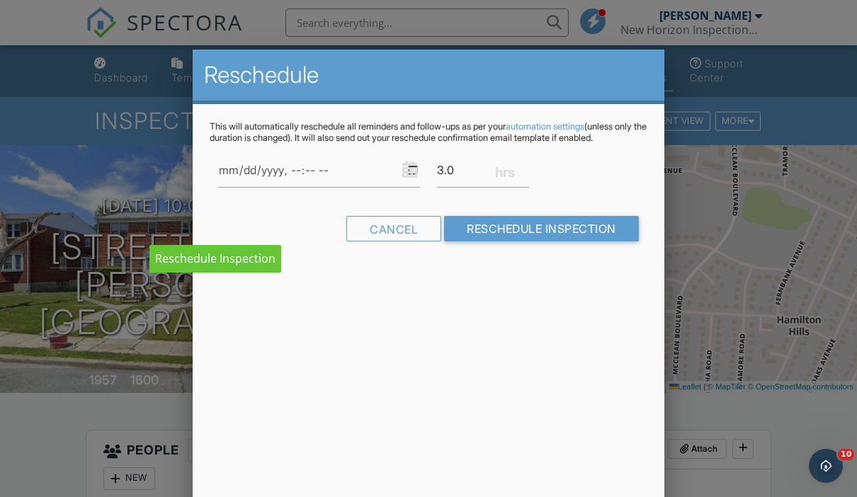 The height and width of the screenshot is (497, 857). What do you see at coordinates (544, 126) in the screenshot?
I see `a: automation settings` at bounding box center [544, 126].